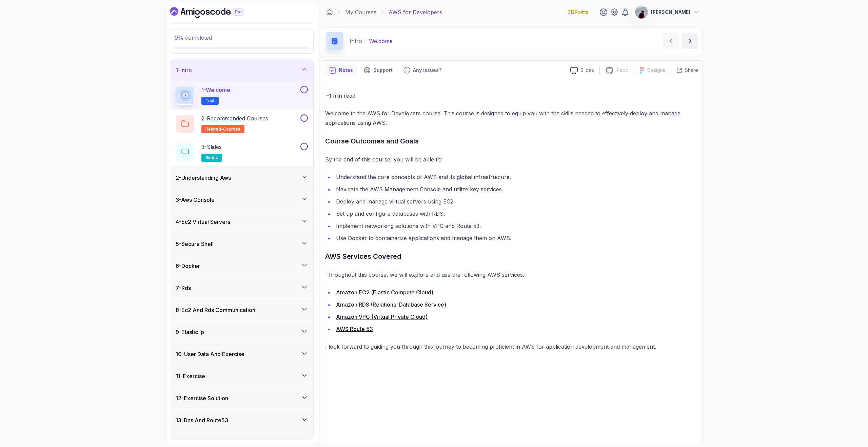  I want to click on h3: 13 - Dns And Route53, so click(202, 420).